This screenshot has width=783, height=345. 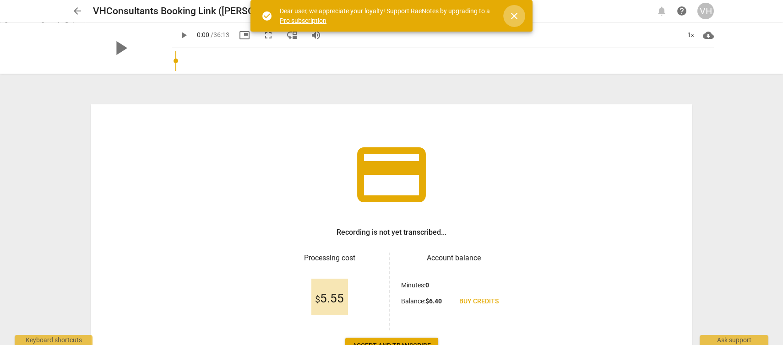 I want to click on button: Picture in picture, so click(x=245, y=35).